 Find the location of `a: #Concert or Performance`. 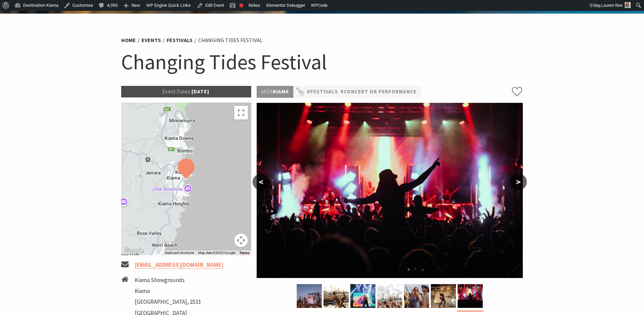

a: #Concert or Performance is located at coordinates (379, 92).